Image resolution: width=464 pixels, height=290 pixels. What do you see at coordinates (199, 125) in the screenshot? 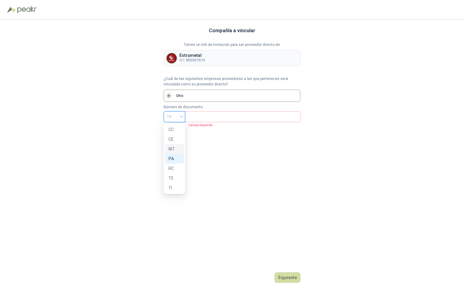
I see `p: Campo requerido` at bounding box center [199, 125].